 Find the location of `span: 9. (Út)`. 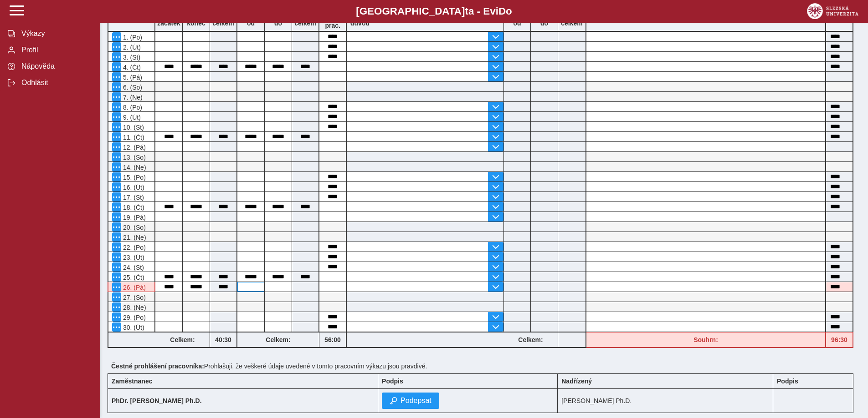

span: 9. (Út) is located at coordinates (131, 118).